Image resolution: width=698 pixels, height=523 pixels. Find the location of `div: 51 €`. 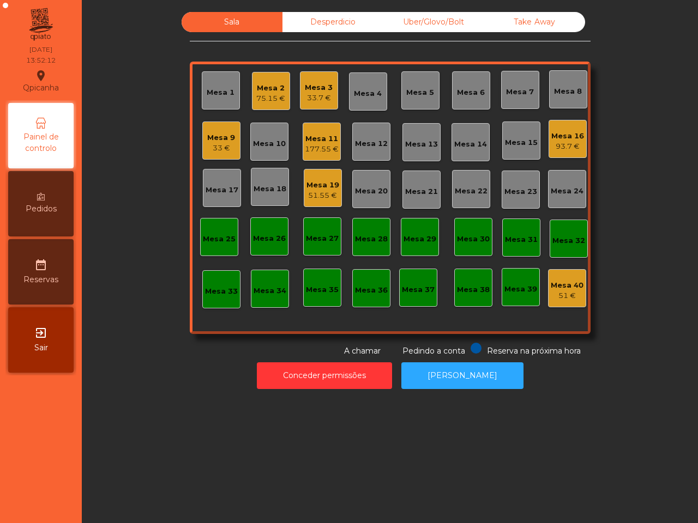

div: 51 € is located at coordinates (567, 296).